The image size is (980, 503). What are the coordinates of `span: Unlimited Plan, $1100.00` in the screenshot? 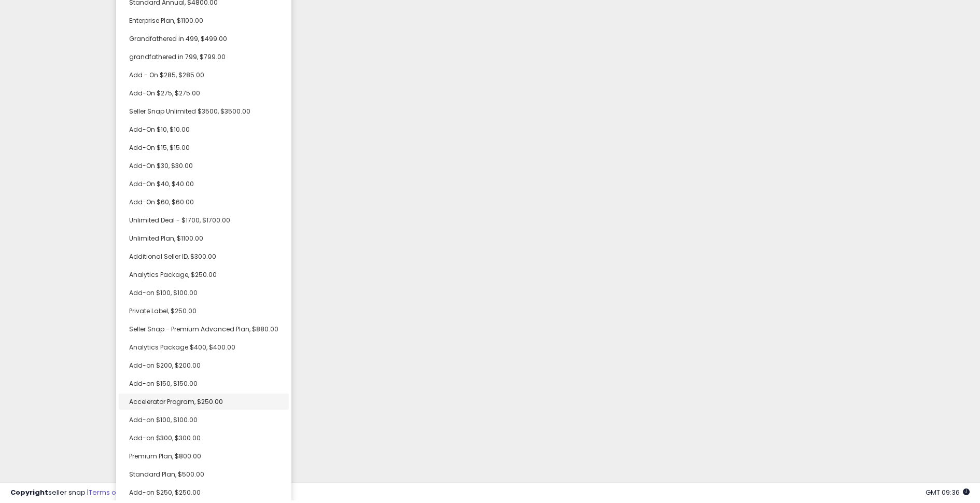 It's located at (166, 238).